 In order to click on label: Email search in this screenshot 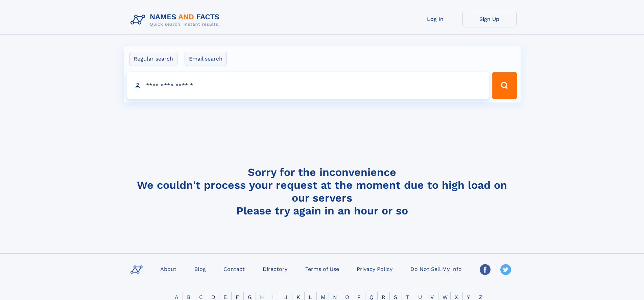, I will do `click(205, 59)`.